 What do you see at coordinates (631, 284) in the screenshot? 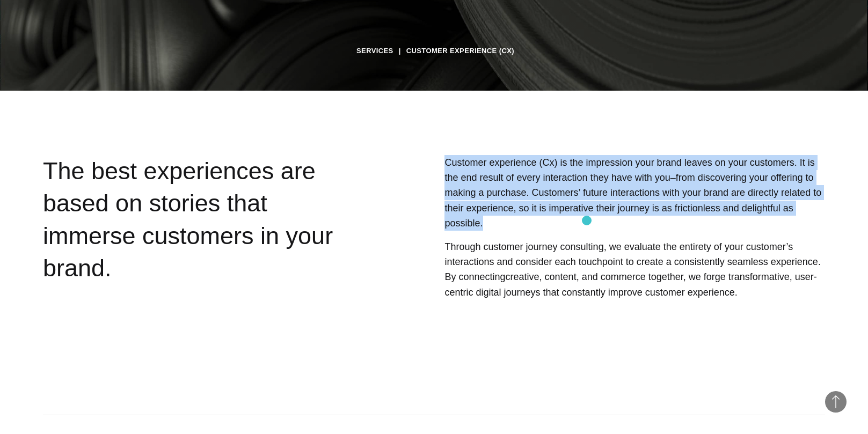
I see `span: creative, content, and commerce together, we forge transformative, user-centric digital journeys ...` at bounding box center [631, 284].